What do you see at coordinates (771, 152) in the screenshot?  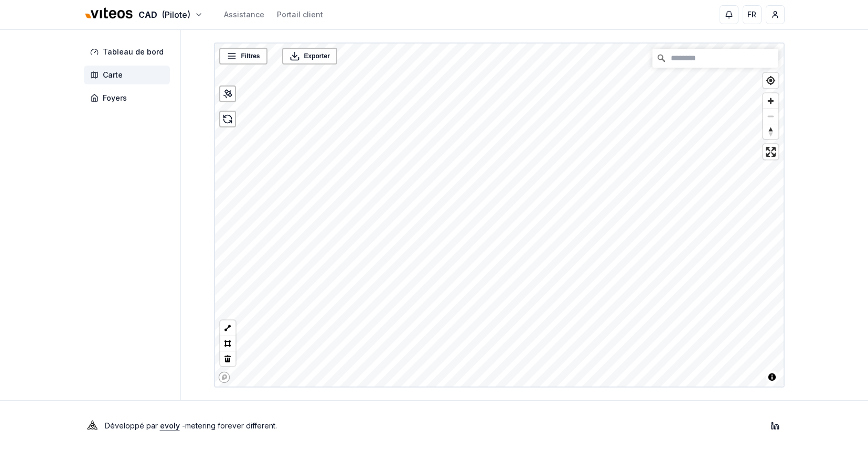 I see `span: Enter fullscreen` at bounding box center [771, 152].